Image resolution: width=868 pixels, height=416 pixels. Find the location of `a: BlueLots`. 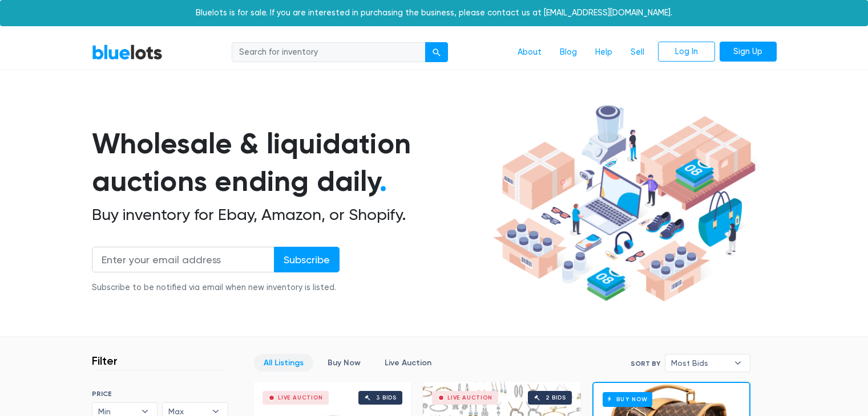

a: BlueLots is located at coordinates (127, 52).